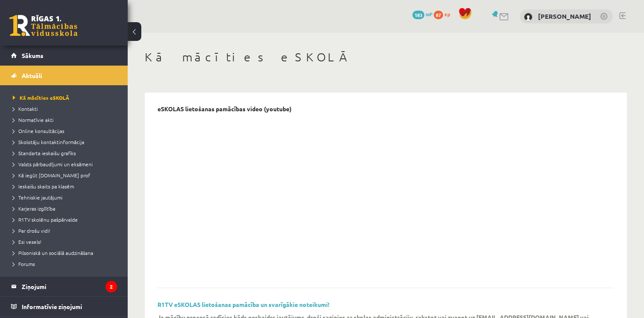 Image resolution: width=644 pixels, height=318 pixels. I want to click on a: Aktuāli, so click(64, 76).